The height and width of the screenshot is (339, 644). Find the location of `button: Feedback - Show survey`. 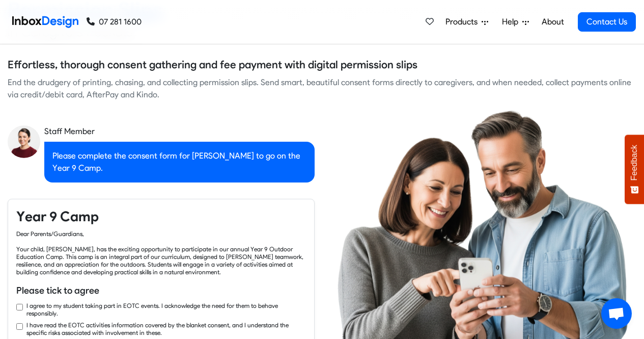

button: Feedback - Show survey is located at coordinates (634, 169).